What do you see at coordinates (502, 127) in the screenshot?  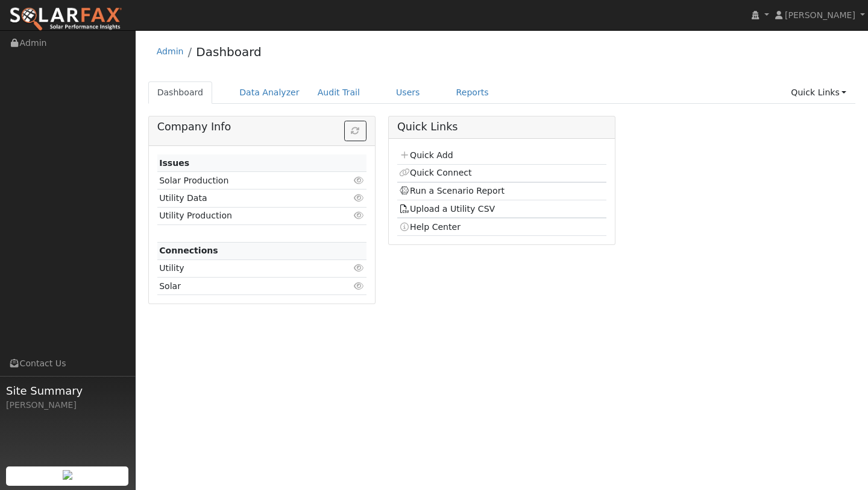 I see `h5: Quick Links` at bounding box center [502, 127].